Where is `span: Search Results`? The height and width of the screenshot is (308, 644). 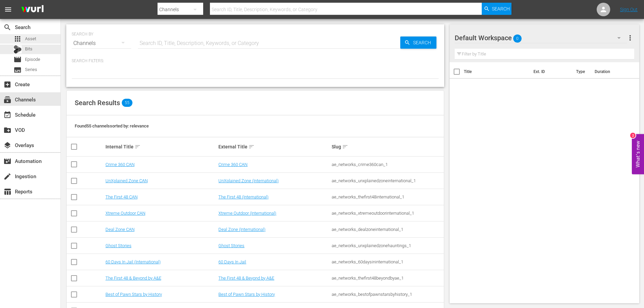
span: Search Results is located at coordinates (97, 102).